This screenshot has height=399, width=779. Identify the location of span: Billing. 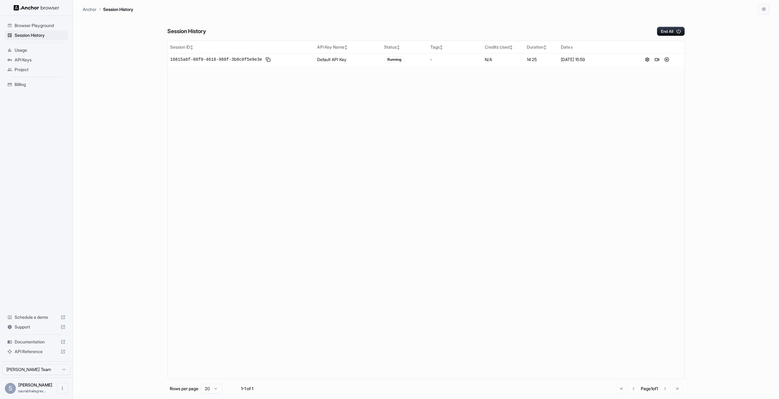
(40, 85).